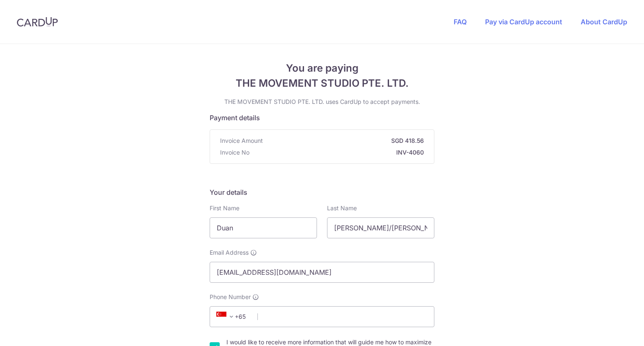 This screenshot has height=346, width=644. What do you see at coordinates (37, 22) in the screenshot?
I see `img: CardUp` at bounding box center [37, 22].